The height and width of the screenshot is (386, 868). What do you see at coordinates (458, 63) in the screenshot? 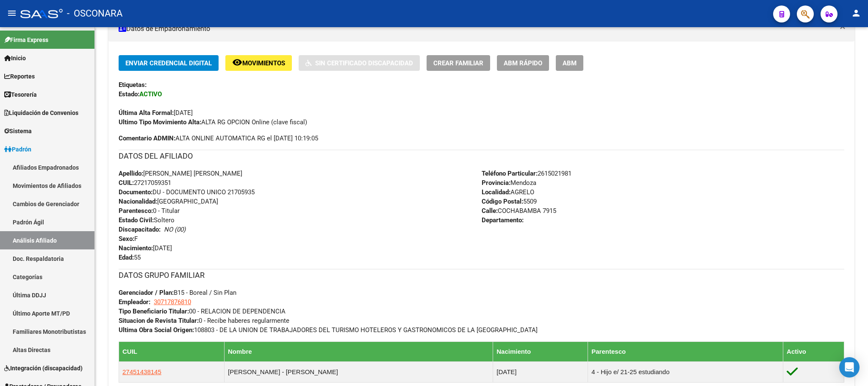
I see `button: Crear Familiar` at bounding box center [458, 63].